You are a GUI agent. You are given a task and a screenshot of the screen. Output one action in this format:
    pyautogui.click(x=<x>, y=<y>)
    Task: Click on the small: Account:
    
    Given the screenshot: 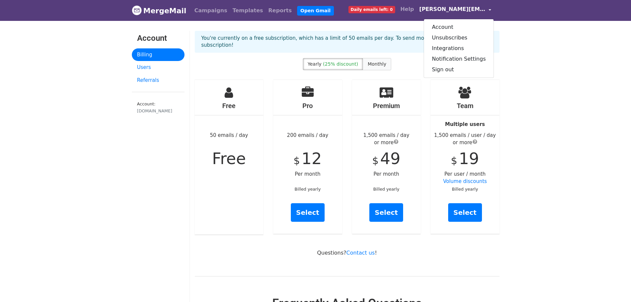 What is the action you would take?
    pyautogui.click(x=158, y=108)
    